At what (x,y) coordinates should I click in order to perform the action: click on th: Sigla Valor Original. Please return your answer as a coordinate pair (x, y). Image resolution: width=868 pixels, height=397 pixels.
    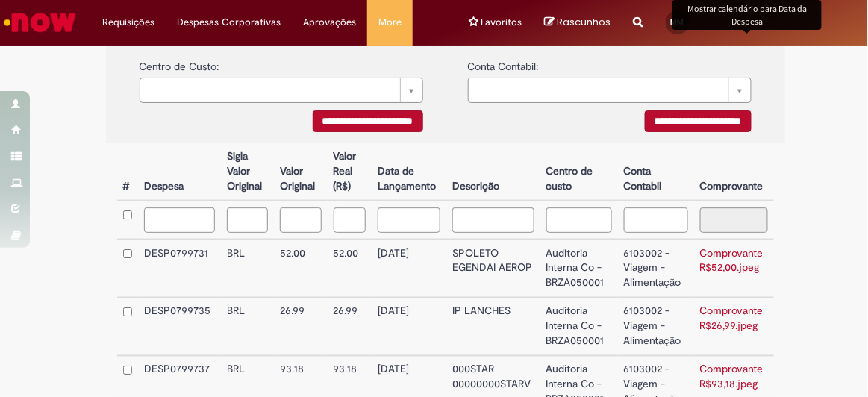
    Looking at the image, I should click on (247, 172).